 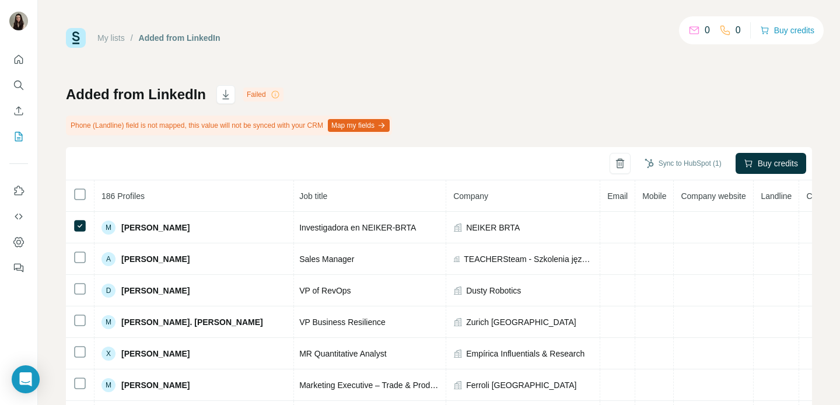 What do you see at coordinates (776, 196) in the screenshot?
I see `span: Landline` at bounding box center [776, 196].